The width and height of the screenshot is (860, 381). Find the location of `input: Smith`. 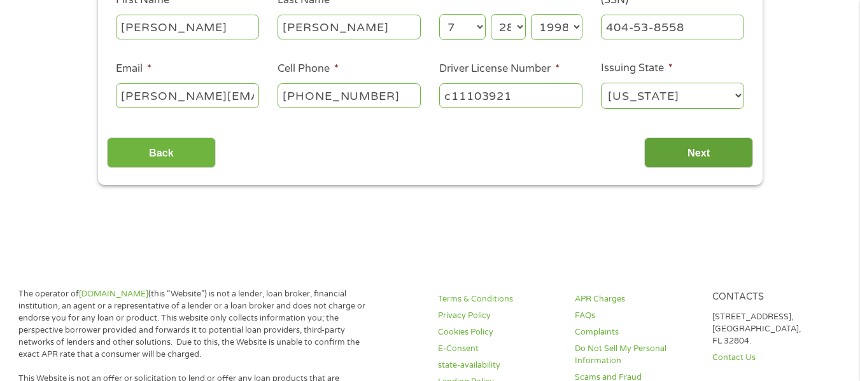

input: Smith is located at coordinates (349, 27).